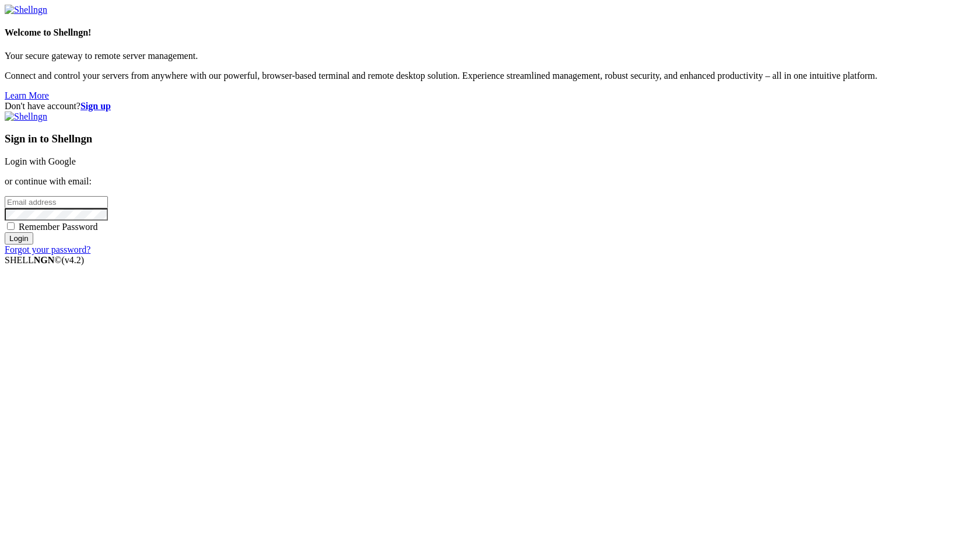 This screenshot has height=548, width=980. What do you see at coordinates (73, 260) in the screenshot?
I see `span: 4.2.0` at bounding box center [73, 260].